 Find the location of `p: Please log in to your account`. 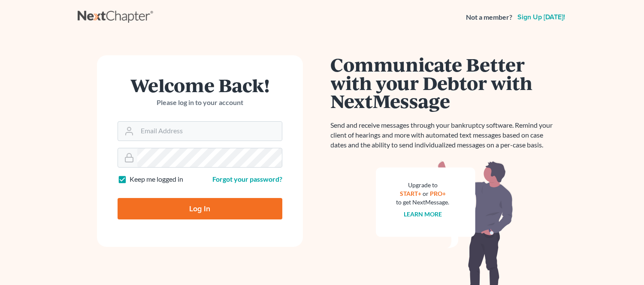

p: Please log in to your account is located at coordinates (200, 102).